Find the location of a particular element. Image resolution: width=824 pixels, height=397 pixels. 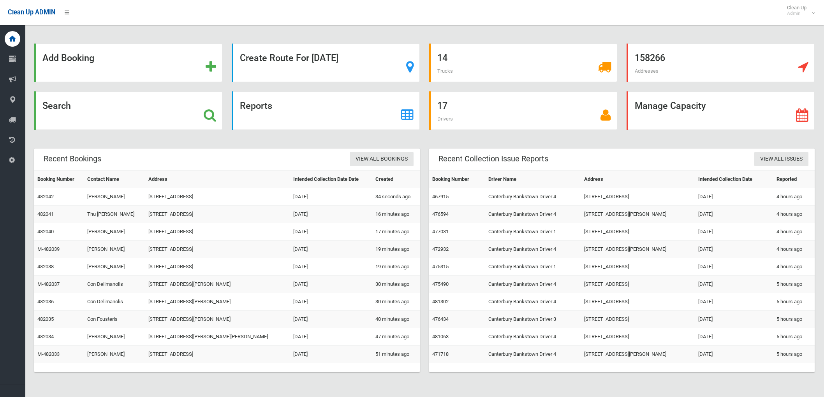

td: 34 seconds ago is located at coordinates (396, 197).